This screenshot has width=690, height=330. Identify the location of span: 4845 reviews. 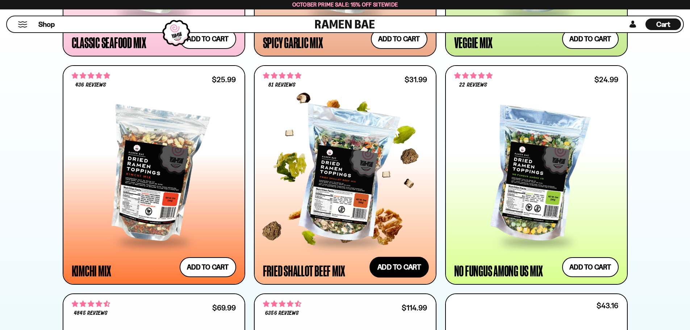
(90, 313).